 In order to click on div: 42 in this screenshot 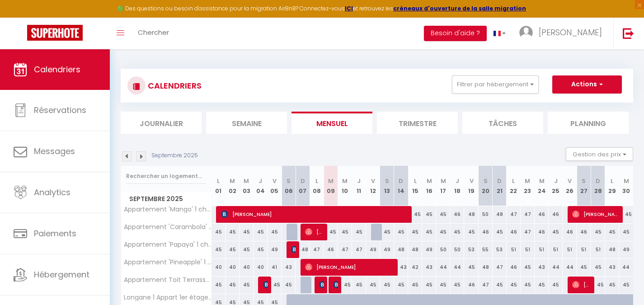, I will do `click(415, 267)`.